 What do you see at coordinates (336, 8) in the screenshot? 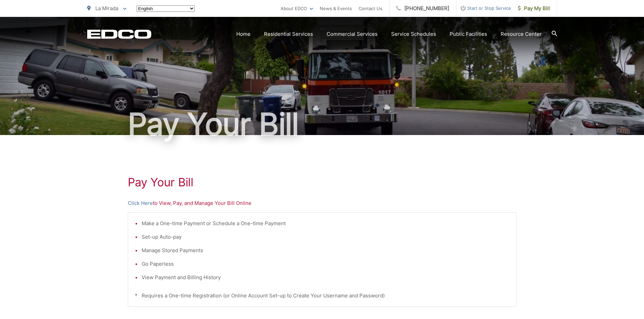
I see `a: News & Events` at bounding box center [336, 8].